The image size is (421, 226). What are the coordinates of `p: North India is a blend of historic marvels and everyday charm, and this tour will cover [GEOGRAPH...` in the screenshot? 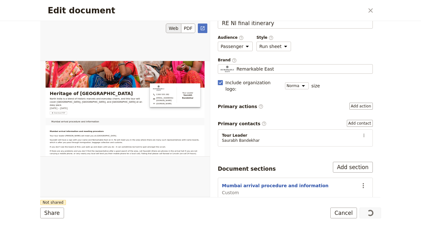 It's located at (135, 98).